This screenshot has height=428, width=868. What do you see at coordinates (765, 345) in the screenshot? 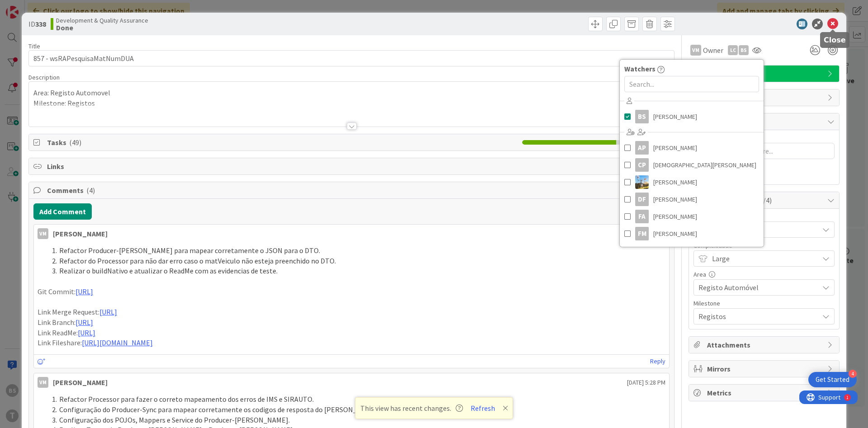
I see `span: Attachments` at bounding box center [765, 345].